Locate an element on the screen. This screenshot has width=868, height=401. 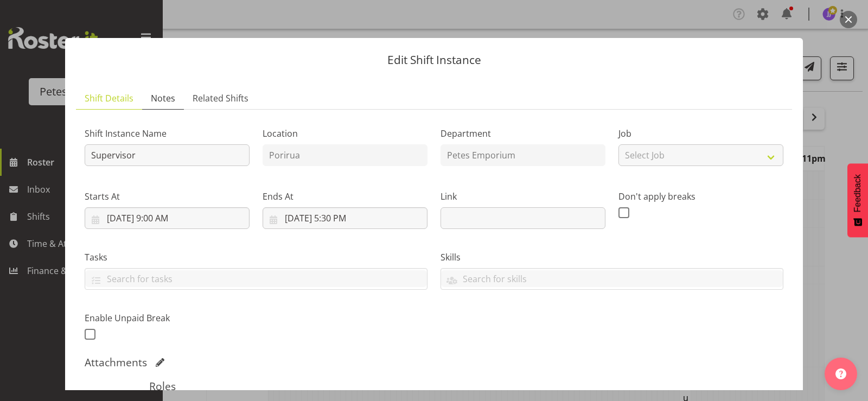
span: Related Shifts is located at coordinates (220, 98).